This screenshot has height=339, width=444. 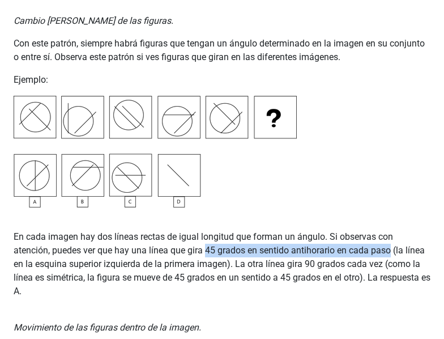 I want to click on font: Con este patrón, siempre habrá figuras que tengan un ángulo determinado en la imagen en su conjun..., so click(x=219, y=50).